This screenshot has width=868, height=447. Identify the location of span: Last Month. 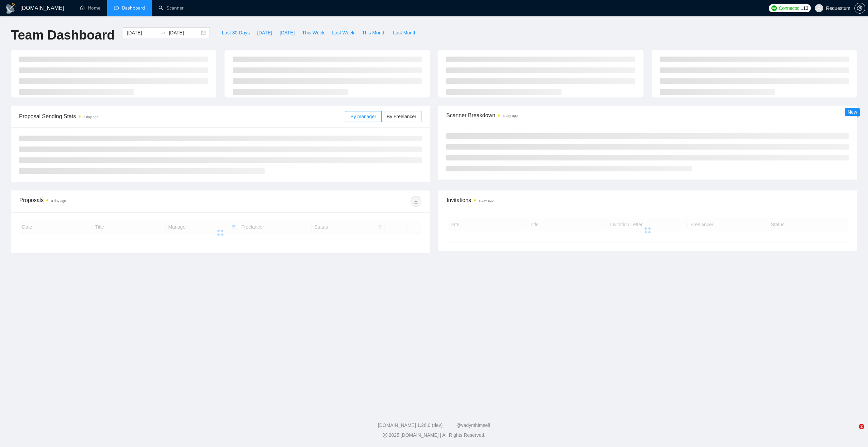
(404, 32).